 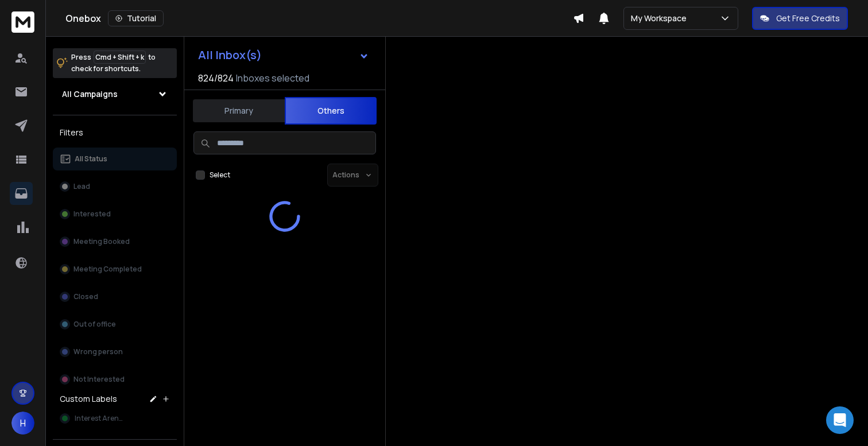 What do you see at coordinates (90, 94) in the screenshot?
I see `h1: All Campaigns` at bounding box center [90, 94].